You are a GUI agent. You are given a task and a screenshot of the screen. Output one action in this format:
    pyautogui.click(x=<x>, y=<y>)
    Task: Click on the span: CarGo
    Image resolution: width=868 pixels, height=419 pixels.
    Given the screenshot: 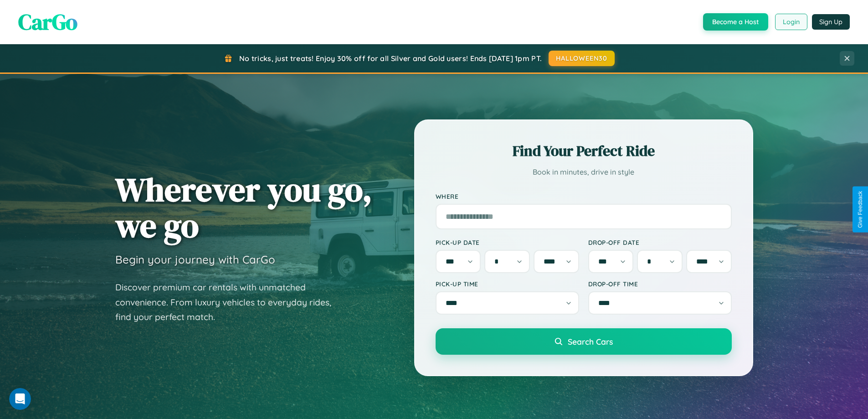 What is the action you would take?
    pyautogui.click(x=48, y=22)
    